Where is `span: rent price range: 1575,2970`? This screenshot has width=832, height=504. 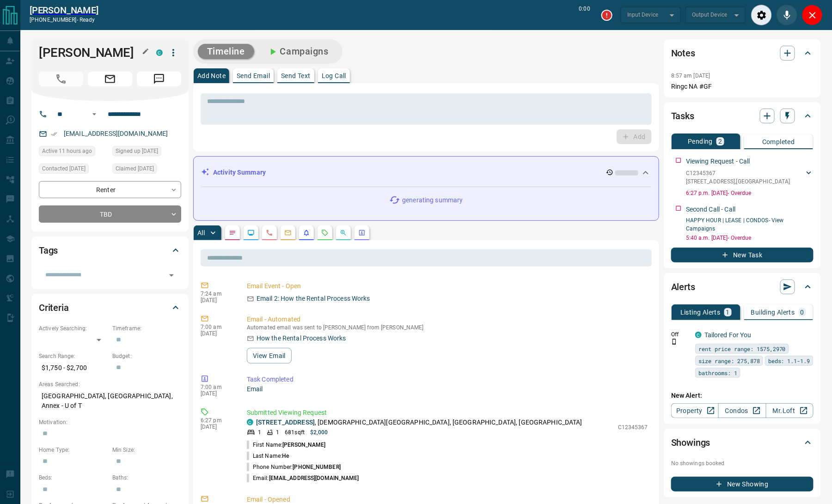
span: rent price range: 1575,2970 is located at coordinates (742, 349).